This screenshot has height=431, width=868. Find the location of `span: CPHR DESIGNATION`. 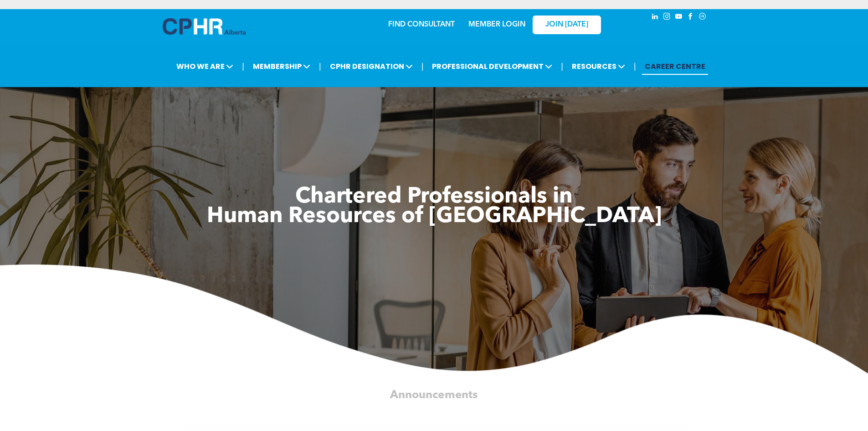

span: CPHR DESIGNATION is located at coordinates (371, 66).